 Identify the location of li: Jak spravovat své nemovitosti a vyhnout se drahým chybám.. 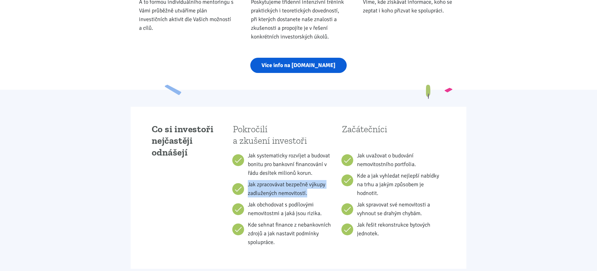
(400, 209).